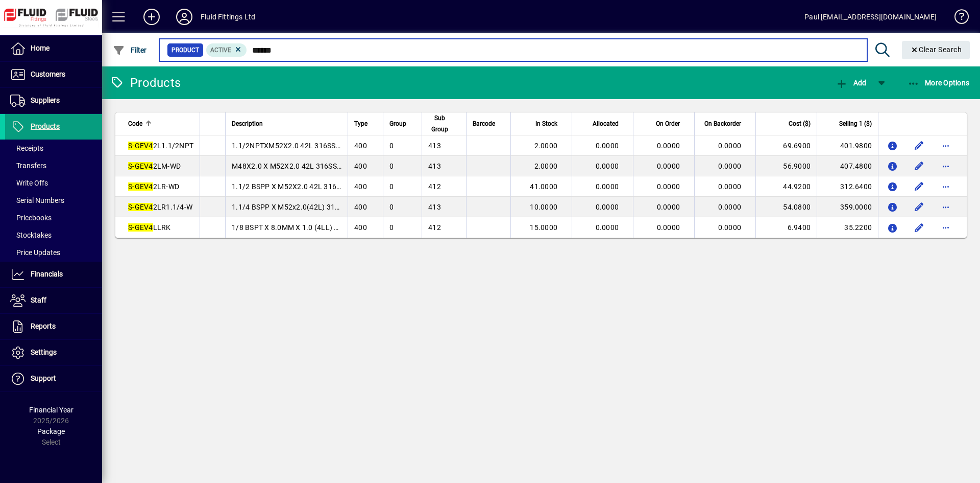 The width and height of the screenshot is (980, 483). I want to click on td: 69.6900, so click(787, 146).